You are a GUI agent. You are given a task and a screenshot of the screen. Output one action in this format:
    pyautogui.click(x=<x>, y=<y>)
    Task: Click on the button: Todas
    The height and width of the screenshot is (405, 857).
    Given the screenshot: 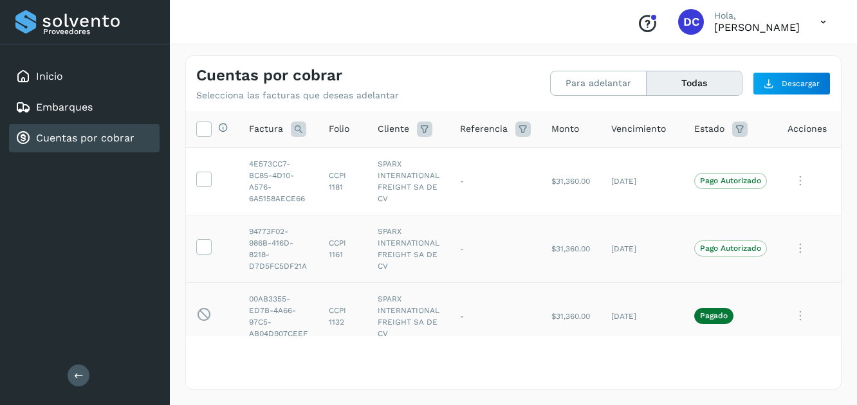 What is the action you would take?
    pyautogui.click(x=694, y=83)
    